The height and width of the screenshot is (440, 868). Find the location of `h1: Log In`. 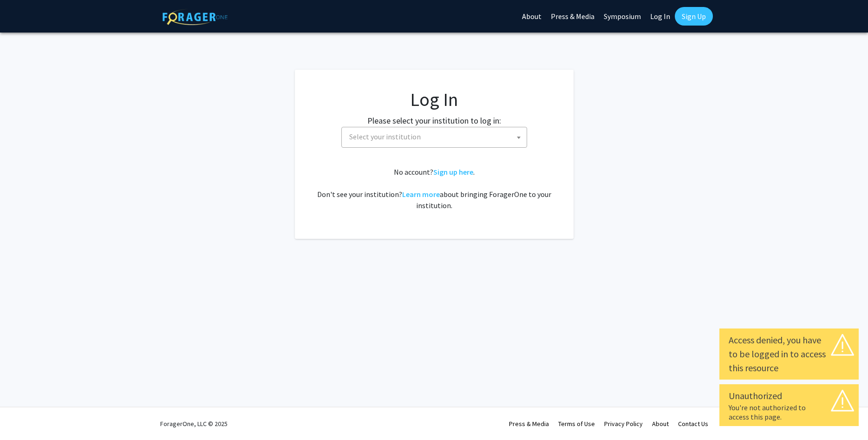

h1: Log In is located at coordinates (434, 99).